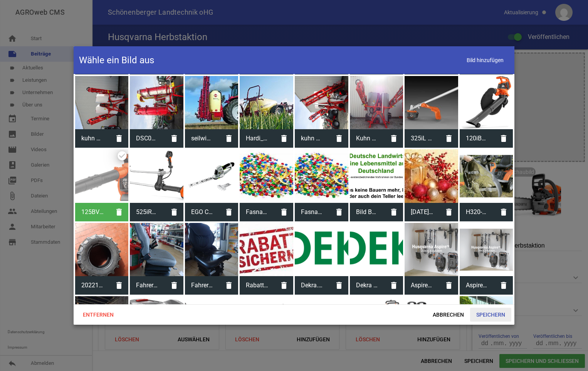 This screenshot has height=371, width=588. Describe the element at coordinates (491, 314) in the screenshot. I see `span: Speichern` at that location.